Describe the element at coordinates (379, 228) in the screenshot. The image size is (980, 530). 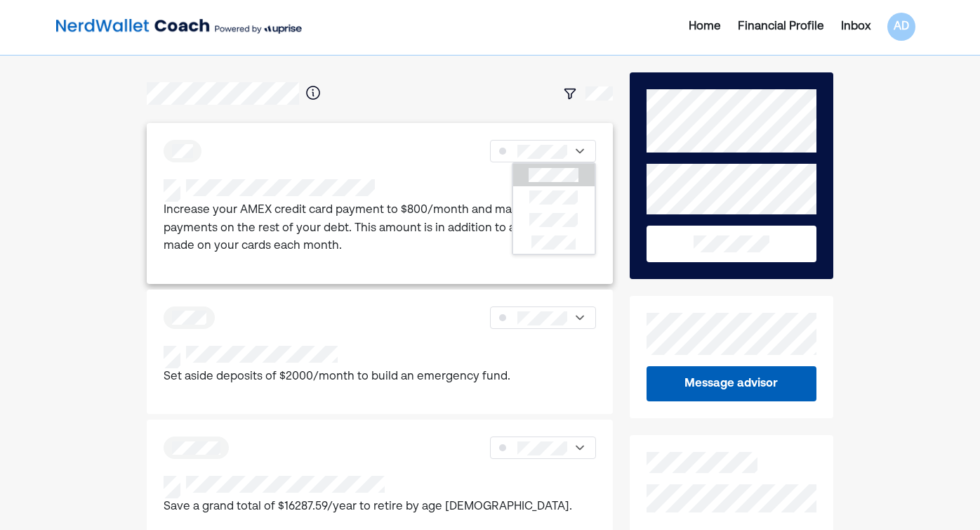
I see `p: Increase your AMEX credit card payment to $800/month and make minimum payments on the rest of you...` at that location.